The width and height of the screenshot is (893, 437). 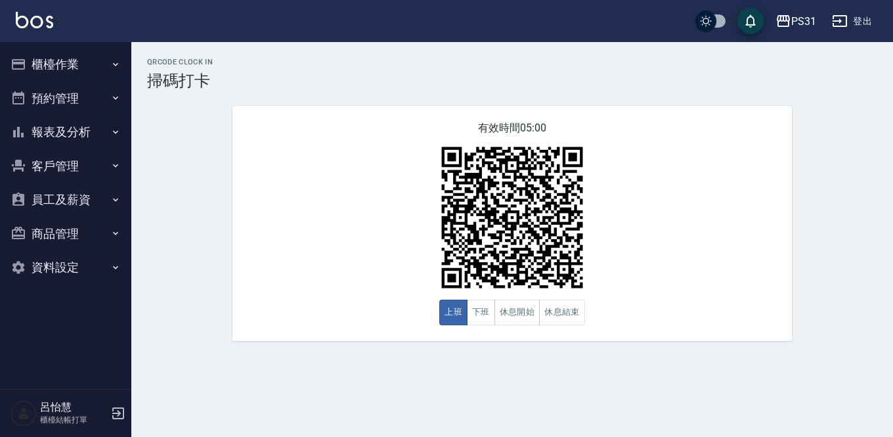 What do you see at coordinates (512, 223) in the screenshot?
I see `div: 有效時間 05:00` at bounding box center [512, 223].